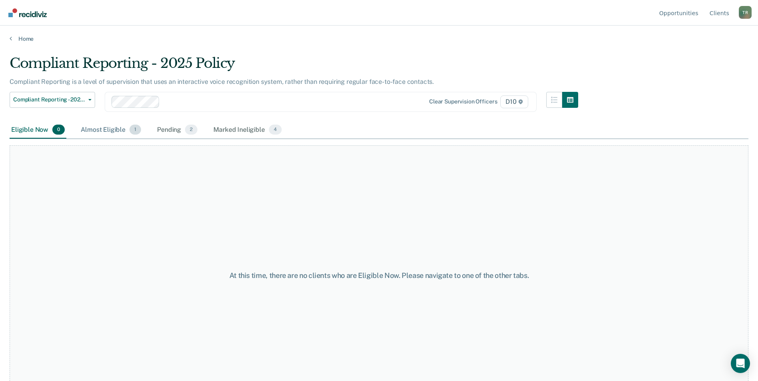 The width and height of the screenshot is (758, 381). I want to click on div: Clear supervision officers, so click(463, 101).